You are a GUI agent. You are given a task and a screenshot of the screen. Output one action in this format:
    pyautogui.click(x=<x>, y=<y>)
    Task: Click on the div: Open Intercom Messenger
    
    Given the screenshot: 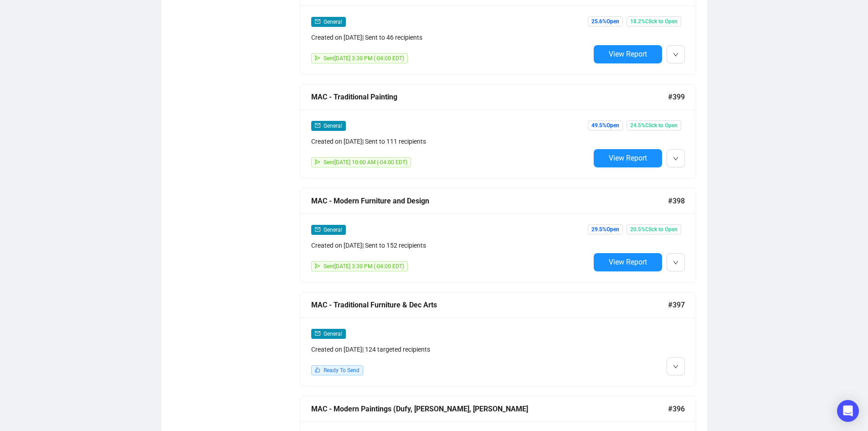 What is the action you would take?
    pyautogui.click(x=848, y=411)
    